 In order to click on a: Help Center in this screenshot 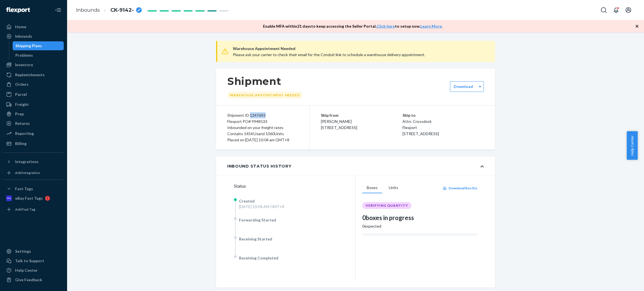, I will do `click(33, 270)`.